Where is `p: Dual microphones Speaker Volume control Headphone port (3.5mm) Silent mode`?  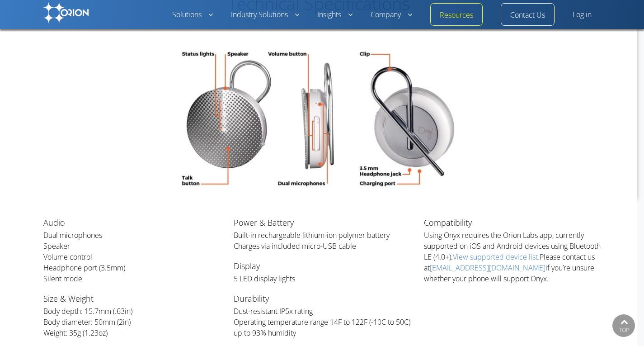 p: Dual microphones Speaker Volume control Headphone port (3.5mm) Silent mode is located at coordinates (131, 249).